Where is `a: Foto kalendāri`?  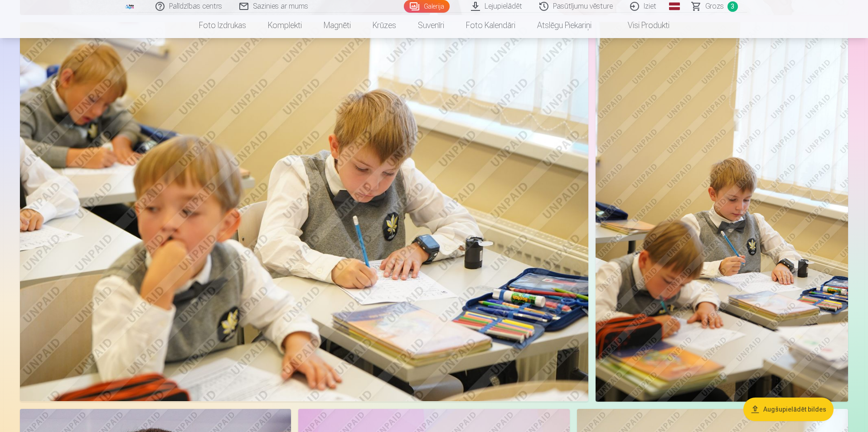
a: Foto kalendāri is located at coordinates (491, 25).